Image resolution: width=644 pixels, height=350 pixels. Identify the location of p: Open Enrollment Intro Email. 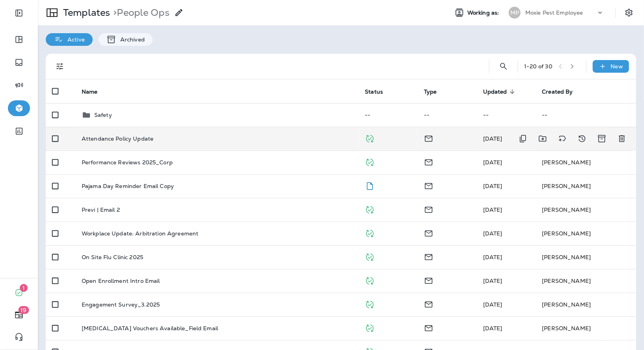
(121, 281).